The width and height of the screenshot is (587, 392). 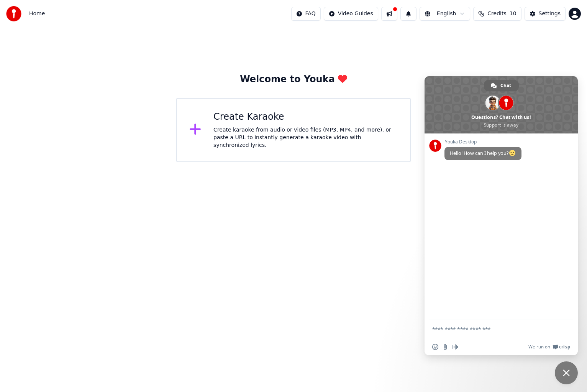 What do you see at coordinates (549, 14) in the screenshot?
I see `div: Settings` at bounding box center [549, 14].